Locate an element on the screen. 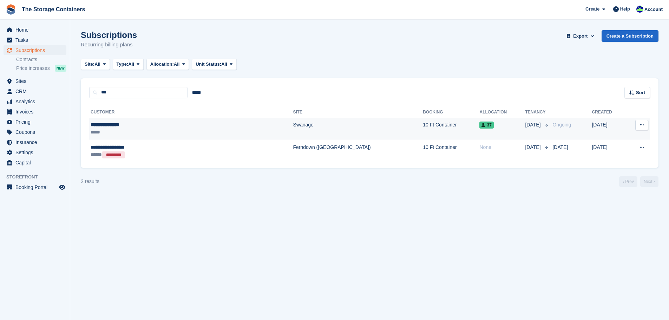 This screenshot has width=669, height=320. span: Subscriptions is located at coordinates (37, 50).